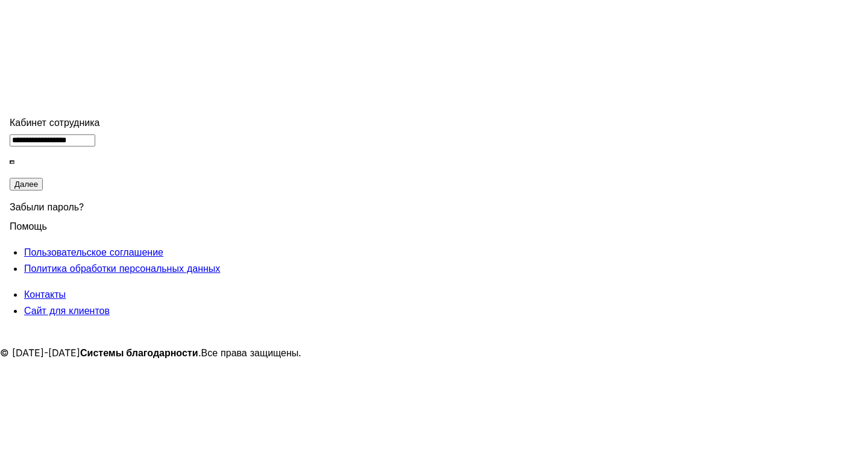 The image size is (868, 466). Describe the element at coordinates (251, 352) in the screenshot. I see `span: Все права защищены.` at that location.